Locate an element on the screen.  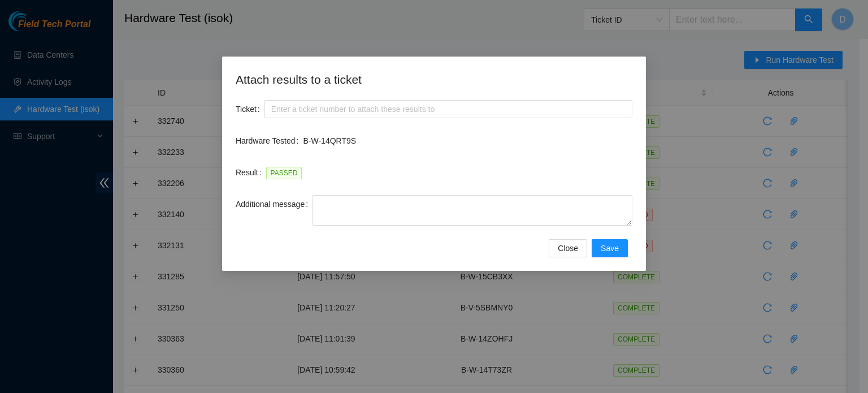
span: Additional message is located at coordinates (270, 204).